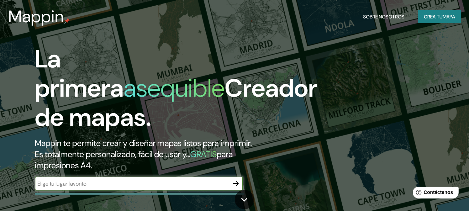  What do you see at coordinates (384, 17) in the screenshot?
I see `button: Sobre nosotros` at bounding box center [384, 17].